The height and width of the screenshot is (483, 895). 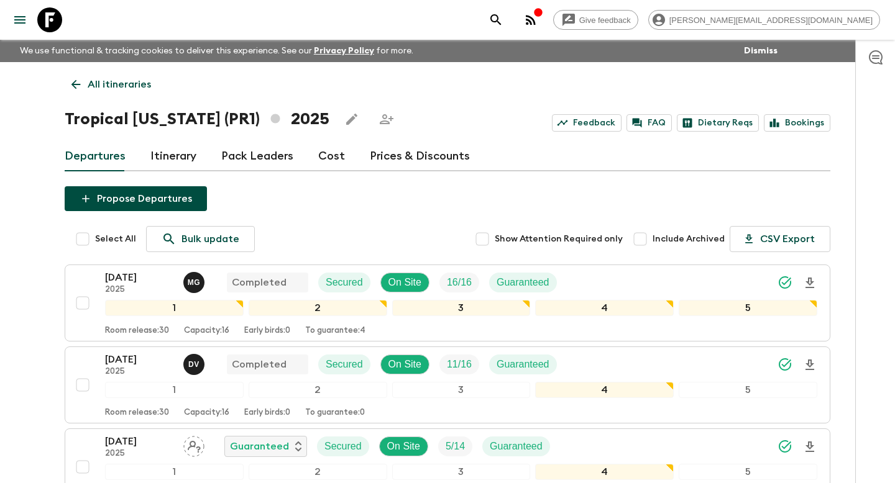 I want to click on p: 5 / 14, so click(x=455, y=447).